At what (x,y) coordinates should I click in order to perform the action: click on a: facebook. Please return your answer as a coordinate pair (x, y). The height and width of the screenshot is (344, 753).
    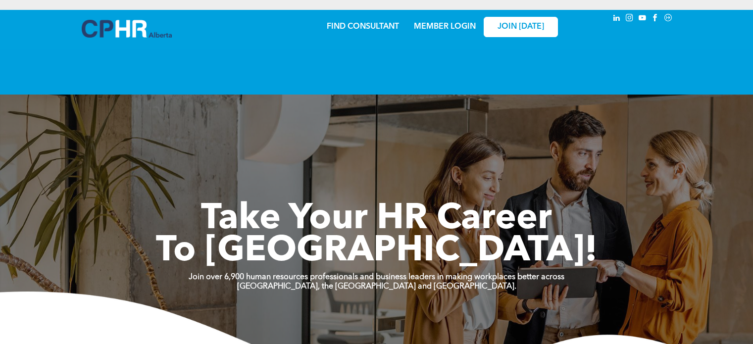
    Looking at the image, I should click on (656, 19).